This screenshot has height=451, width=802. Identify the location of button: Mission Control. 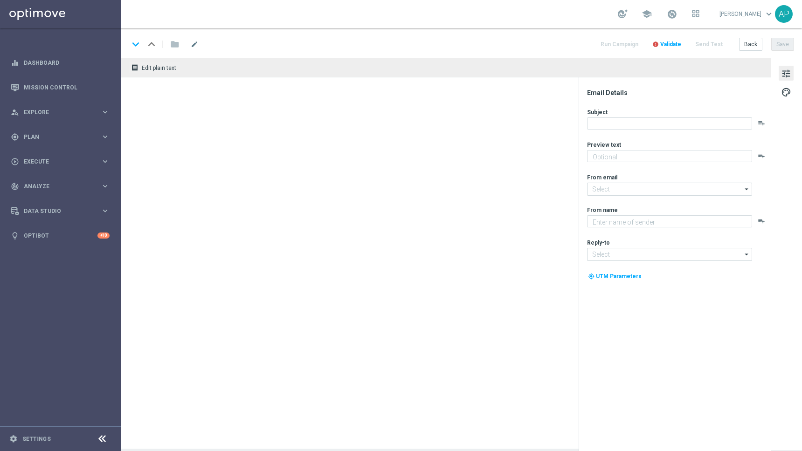
(60, 88).